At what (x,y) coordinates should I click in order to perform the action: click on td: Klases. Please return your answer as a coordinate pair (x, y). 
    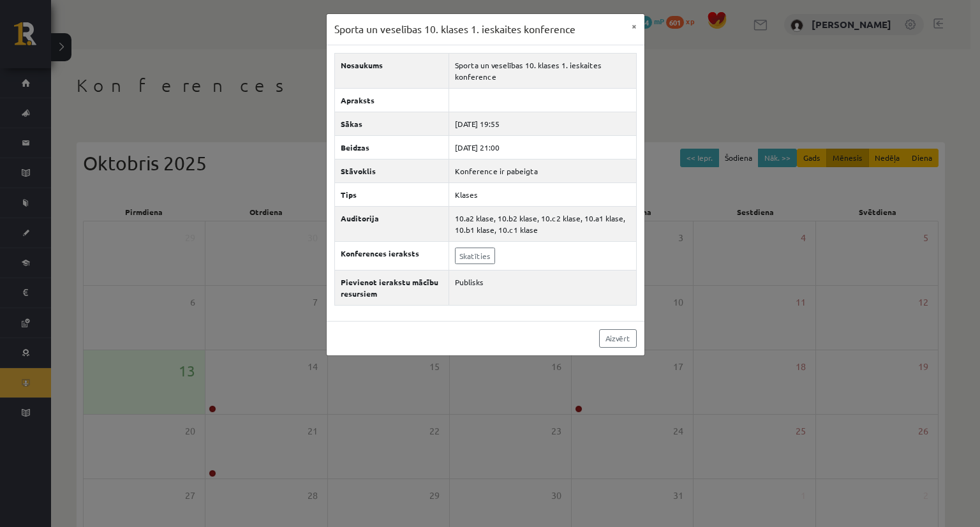
    Looking at the image, I should click on (542, 194).